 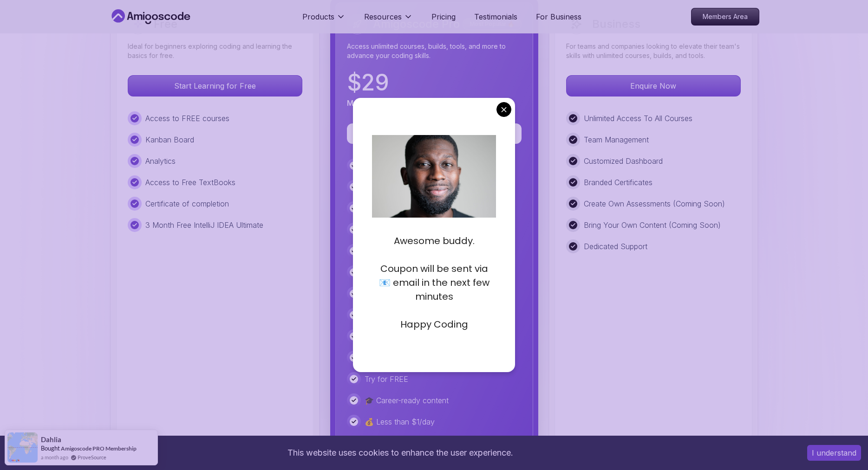 What do you see at coordinates (190, 182) in the screenshot?
I see `p: Access to Free TextBooks` at bounding box center [190, 182].